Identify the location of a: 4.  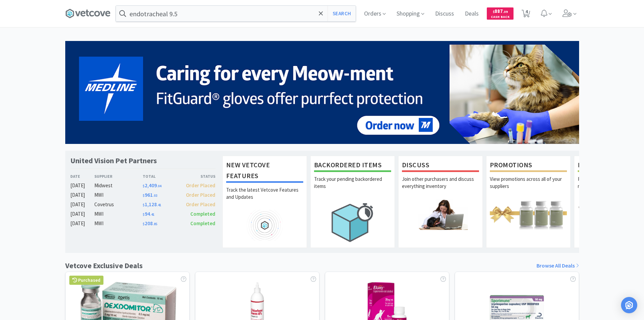
(526, 14).